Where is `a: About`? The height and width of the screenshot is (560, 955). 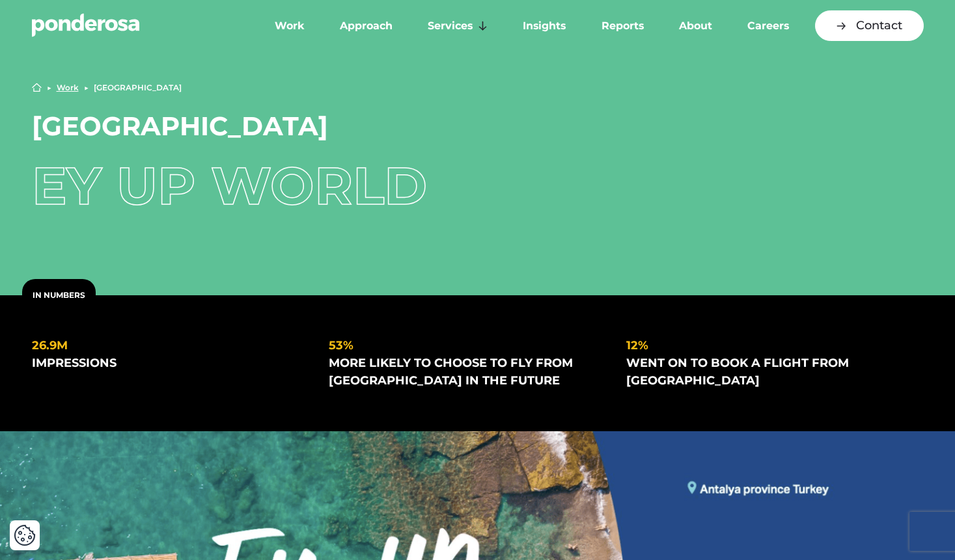
a: About is located at coordinates (695, 26).